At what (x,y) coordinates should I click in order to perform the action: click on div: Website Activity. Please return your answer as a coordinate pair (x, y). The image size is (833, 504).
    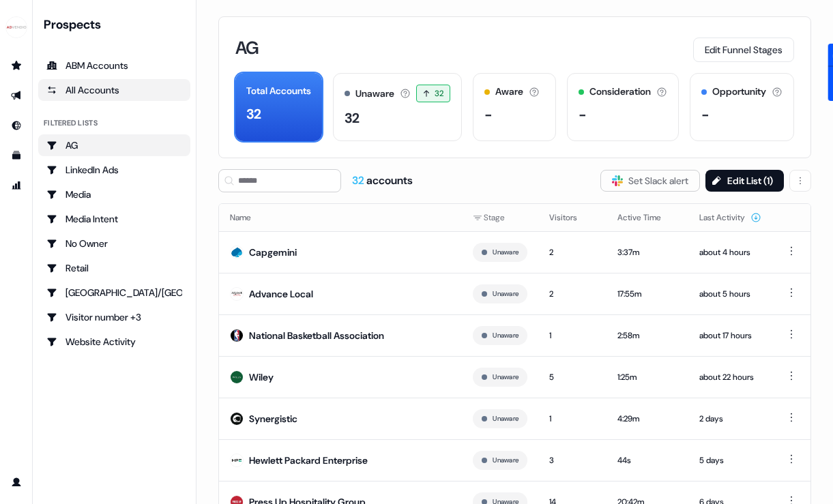
    Looking at the image, I should click on (114, 341).